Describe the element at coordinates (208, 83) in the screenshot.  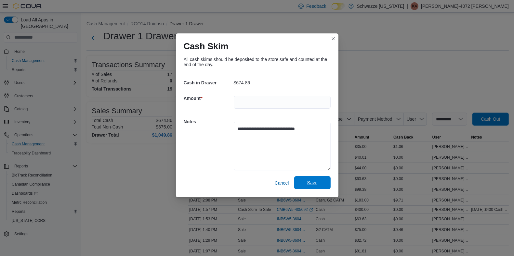
I see `h5: Cash in Drawer` at that location.